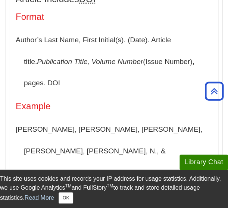 Image resolution: width=228 pixels, height=208 pixels. Describe the element at coordinates (114, 106) in the screenshot. I see `h4: Example` at that location.